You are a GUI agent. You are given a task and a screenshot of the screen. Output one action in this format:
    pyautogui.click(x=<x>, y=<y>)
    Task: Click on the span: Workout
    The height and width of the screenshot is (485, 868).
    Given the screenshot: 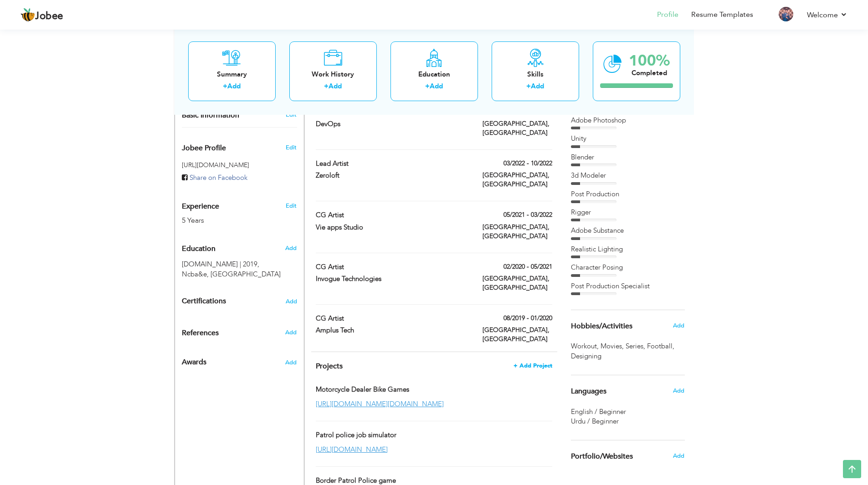 What is the action you would take?
    pyautogui.click(x=585, y=347)
    